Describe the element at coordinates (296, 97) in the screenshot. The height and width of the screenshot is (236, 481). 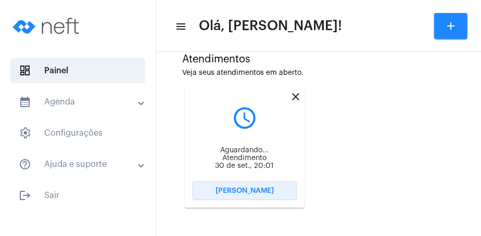
I see `mat-icon: close` at that location.